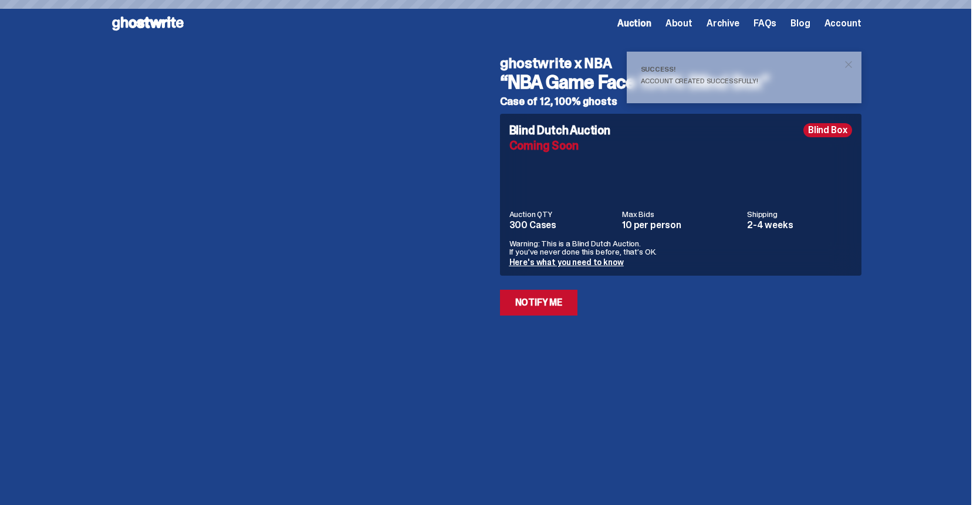 Image resolution: width=980 pixels, height=505 pixels. I want to click on a: About, so click(679, 23).